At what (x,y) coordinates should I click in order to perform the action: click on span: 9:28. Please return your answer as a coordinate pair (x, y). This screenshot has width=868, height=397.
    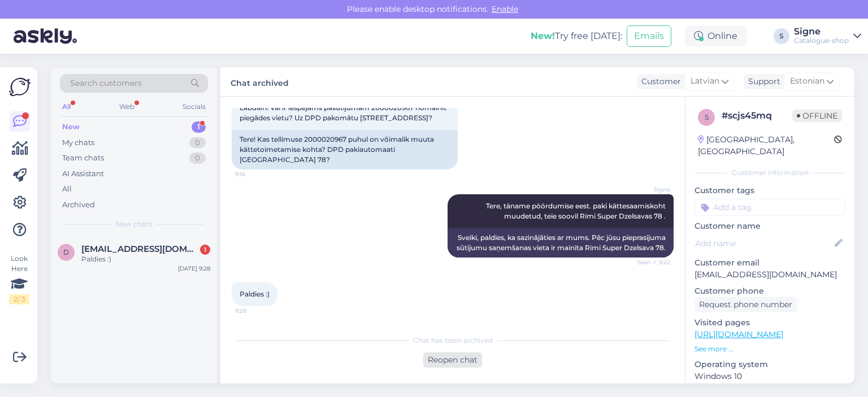
    Looking at the image, I should click on (256, 311).